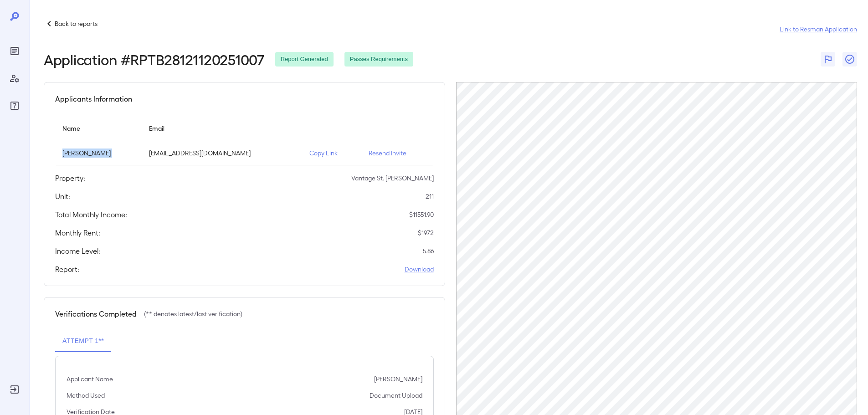 Image resolution: width=868 pixels, height=415 pixels. What do you see at coordinates (95, 314) in the screenshot?
I see `h5: Verifications Completed` at bounding box center [95, 314].